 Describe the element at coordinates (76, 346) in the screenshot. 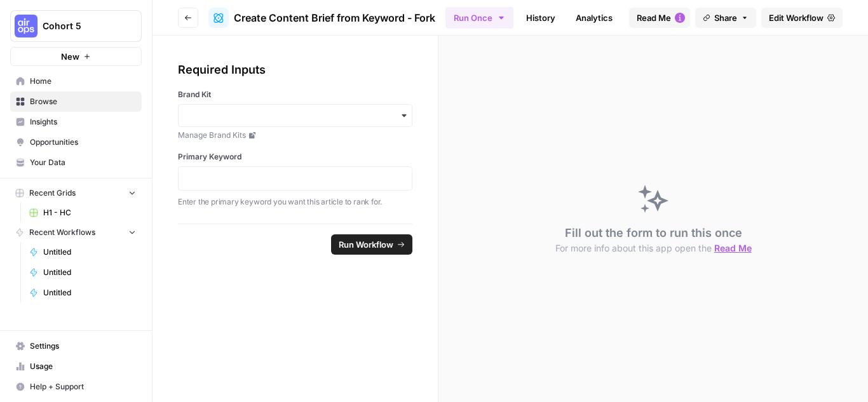

I see `a: Settings` at that location.